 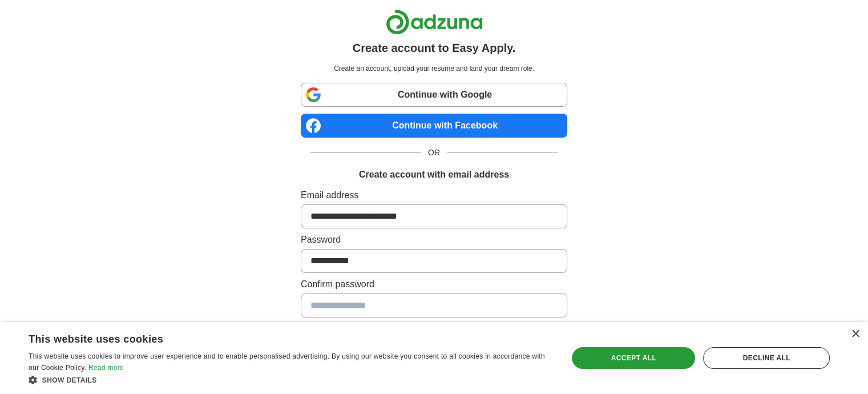 What do you see at coordinates (434, 68) in the screenshot?
I see `p: Create an account, upload your resume and land your dream role.` at bounding box center [434, 68].